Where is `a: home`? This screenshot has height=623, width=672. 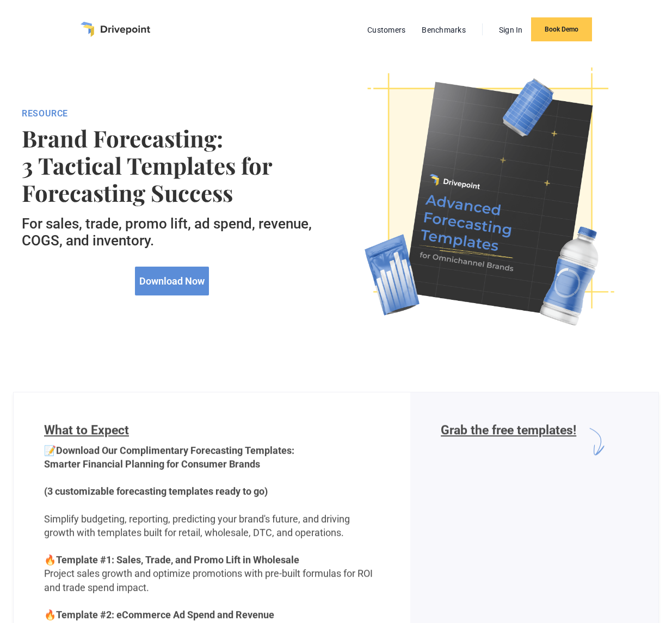
a: home is located at coordinates (115, 29).